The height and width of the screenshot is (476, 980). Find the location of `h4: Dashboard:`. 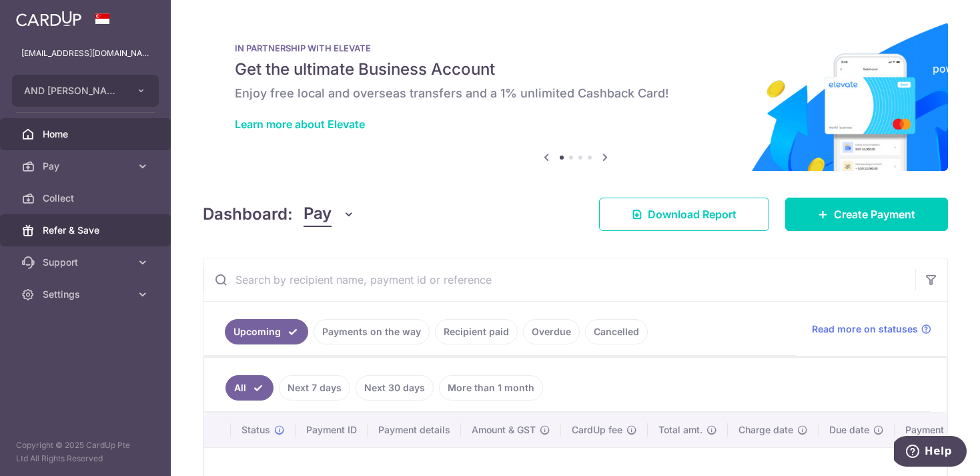

h4: Dashboard: is located at coordinates (247, 214).